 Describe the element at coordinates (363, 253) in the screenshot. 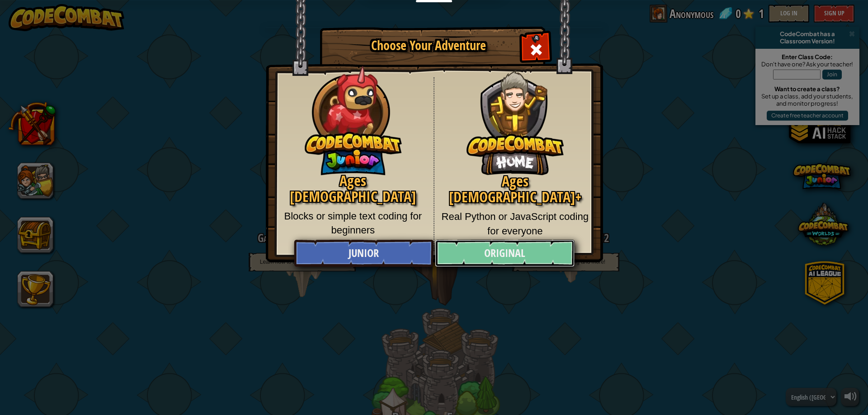

I see `a: Junior` at that location.